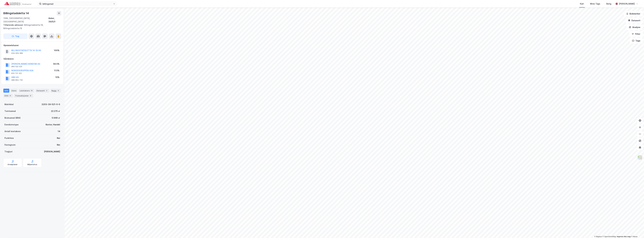 This screenshot has height=238, width=644. Describe the element at coordinates (637, 231) in the screenshot. I see `div: Kontrollprogram for chat` at that location.